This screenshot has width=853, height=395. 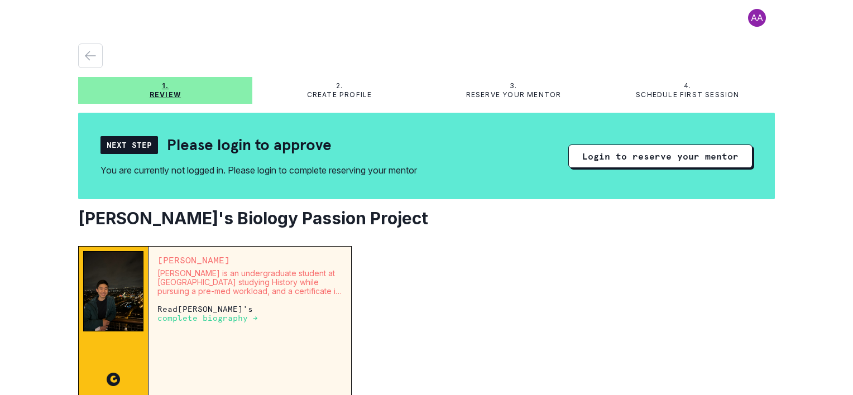 What do you see at coordinates (688, 95) in the screenshot?
I see `p: Schedule first session` at bounding box center [688, 95].